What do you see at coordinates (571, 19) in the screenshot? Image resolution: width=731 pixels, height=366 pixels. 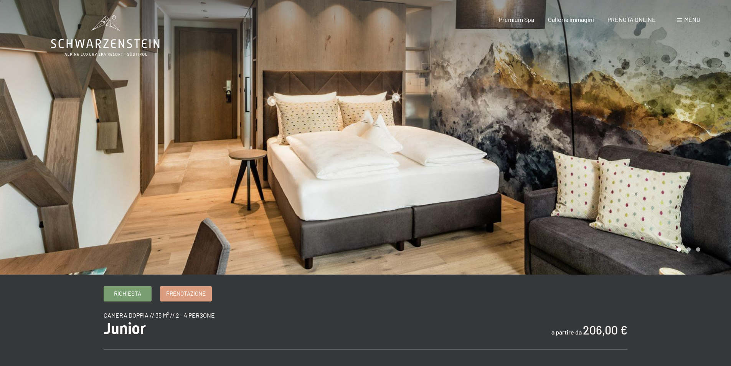 I see `a: Galleria immagini` at bounding box center [571, 19].